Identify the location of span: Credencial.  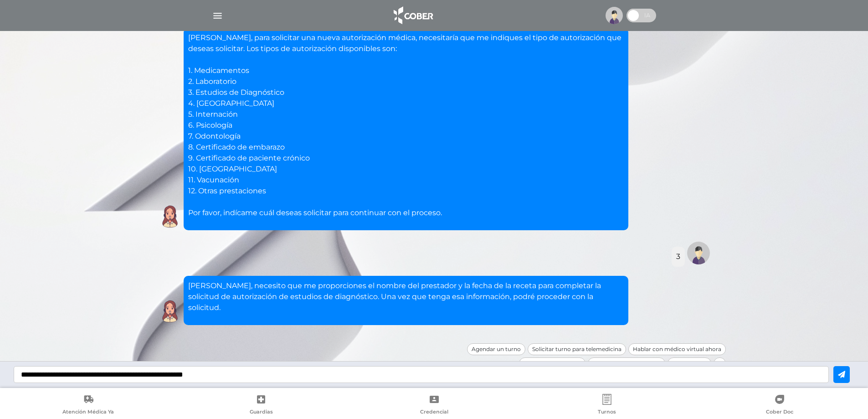
(435, 413).